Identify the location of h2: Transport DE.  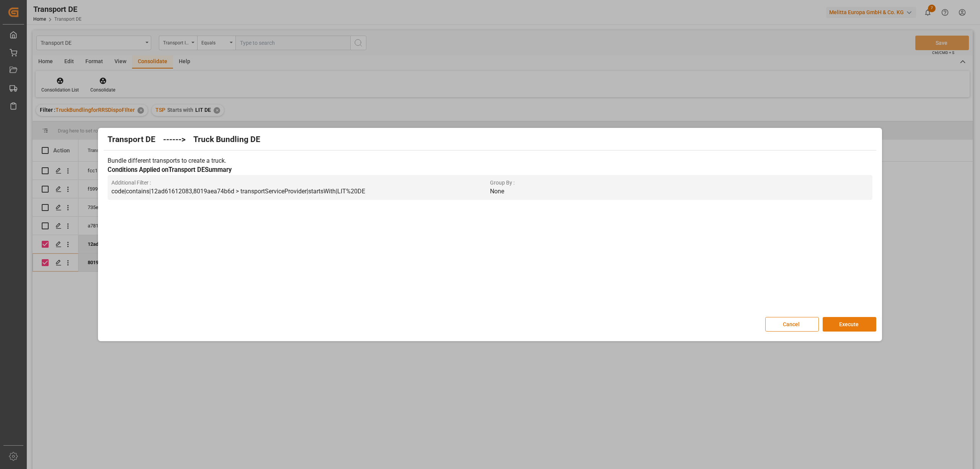
(132, 140).